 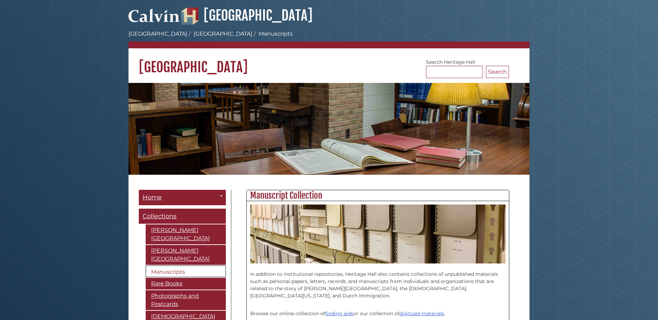 What do you see at coordinates (154, 19) in the screenshot?
I see `a: Calvin University` at bounding box center [154, 19].